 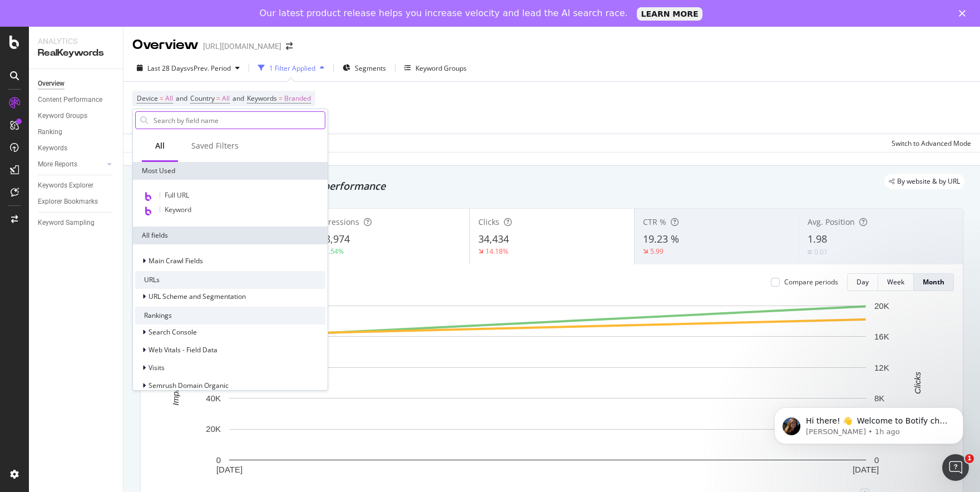 I want to click on span: vs Prev. Period, so click(x=208, y=68).